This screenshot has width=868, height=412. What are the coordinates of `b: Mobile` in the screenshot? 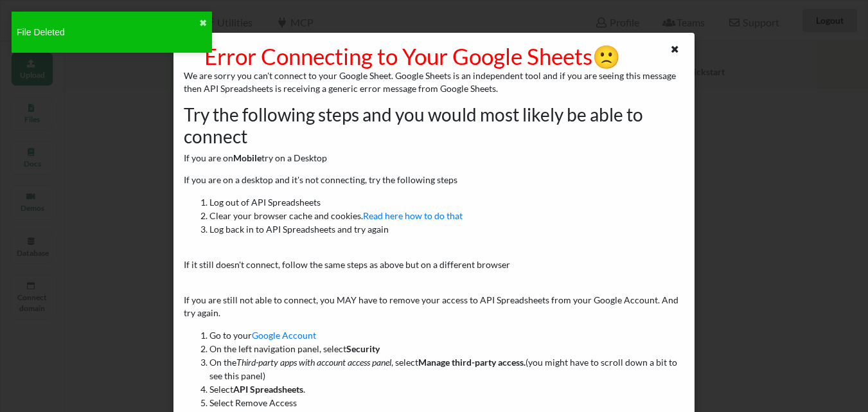 It's located at (247, 157).